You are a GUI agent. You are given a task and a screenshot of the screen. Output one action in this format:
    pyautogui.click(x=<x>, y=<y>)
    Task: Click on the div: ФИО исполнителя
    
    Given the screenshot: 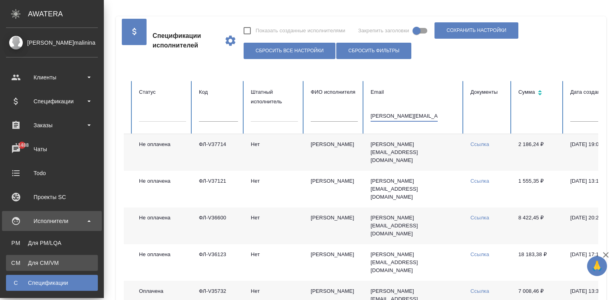 What is the action you would take?
    pyautogui.click(x=334, y=92)
    